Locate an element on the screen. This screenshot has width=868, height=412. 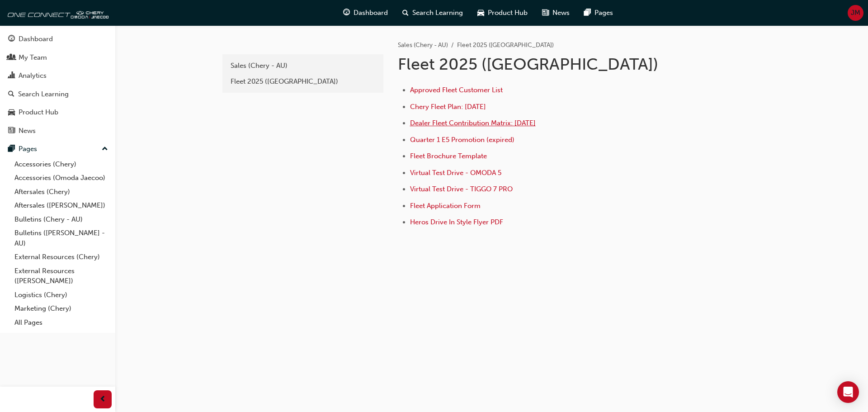
a: news-iconNews is located at coordinates (556, 13).